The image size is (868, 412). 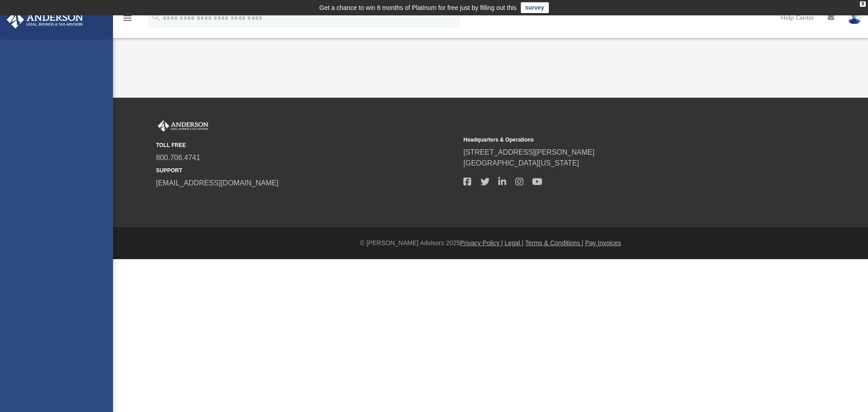 What do you see at coordinates (482, 243) in the screenshot?
I see `a: Privacy Policy |` at bounding box center [482, 243].